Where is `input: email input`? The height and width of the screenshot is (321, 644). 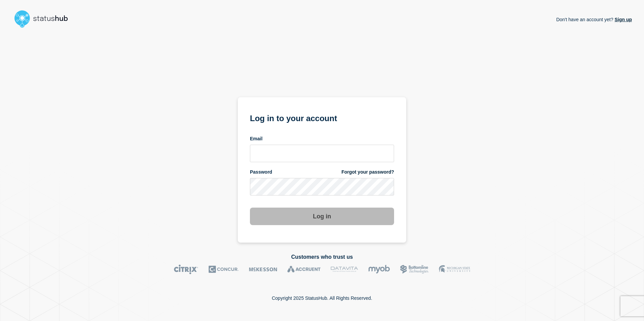
input: email input is located at coordinates (322, 153).